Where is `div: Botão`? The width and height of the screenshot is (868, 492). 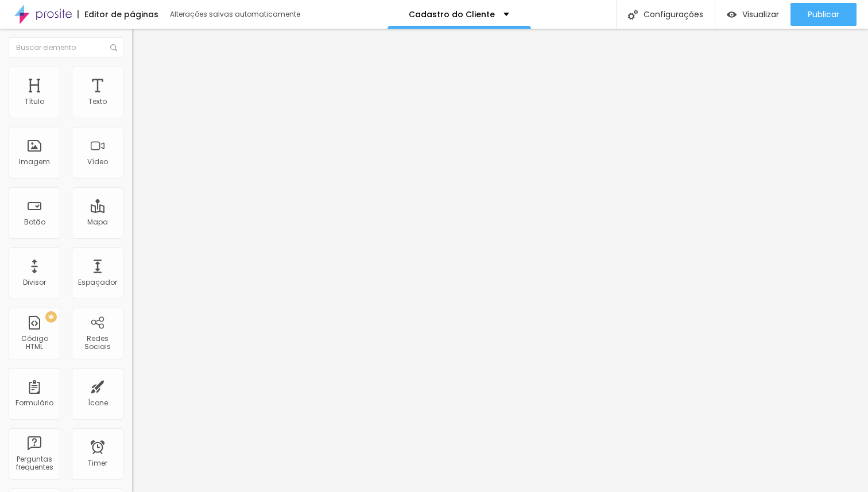 div: Botão is located at coordinates (34, 222).